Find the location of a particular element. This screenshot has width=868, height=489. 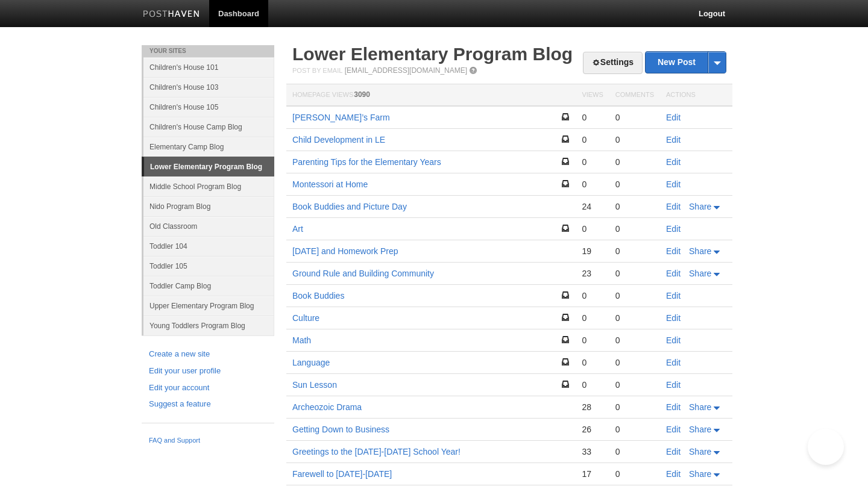

th: Views is located at coordinates (592, 95).